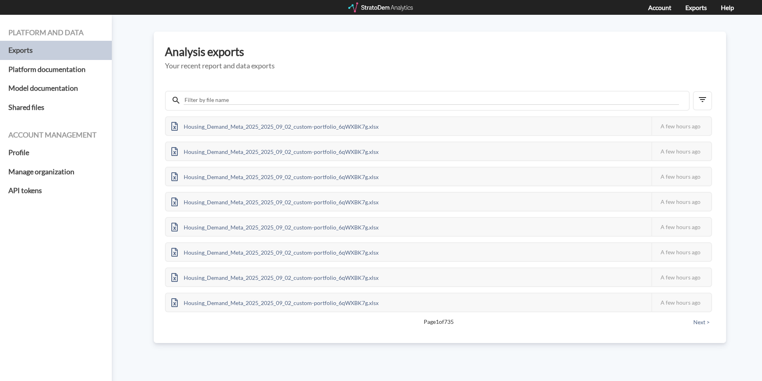 The width and height of the screenshot is (762, 381). I want to click on button: Next >, so click(701, 322).